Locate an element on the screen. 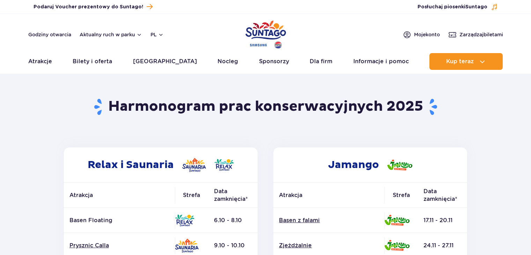  a: Nocleg is located at coordinates (227, 61).